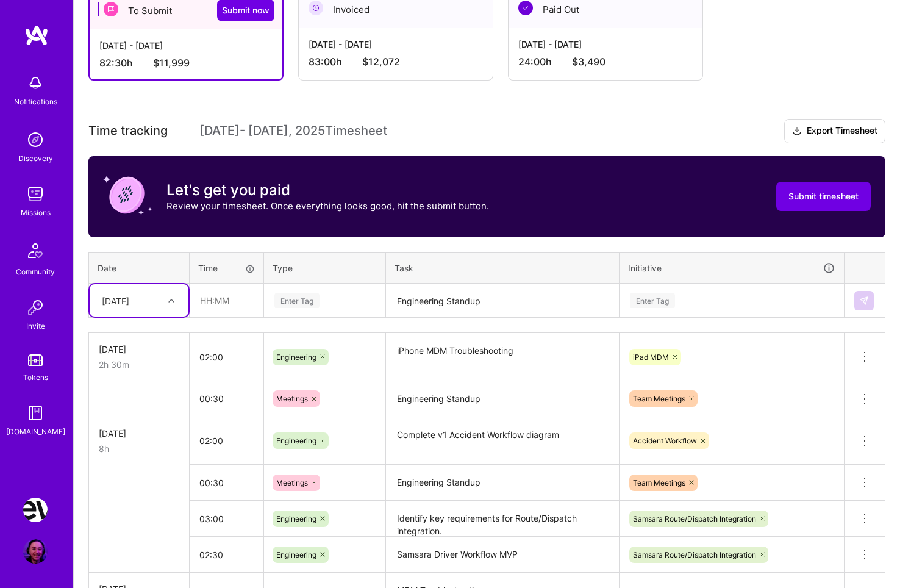  Describe the element at coordinates (172, 63) in the screenshot. I see `span: $11,999` at that location.